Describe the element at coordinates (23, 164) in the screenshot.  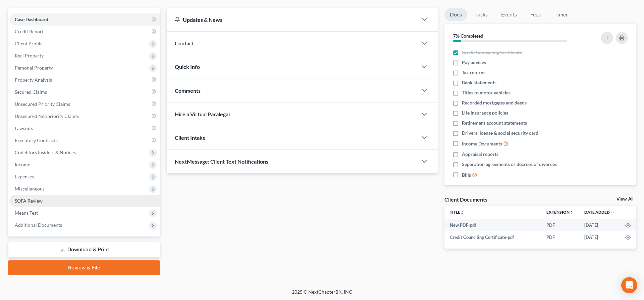
I see `span: Income` at that location.